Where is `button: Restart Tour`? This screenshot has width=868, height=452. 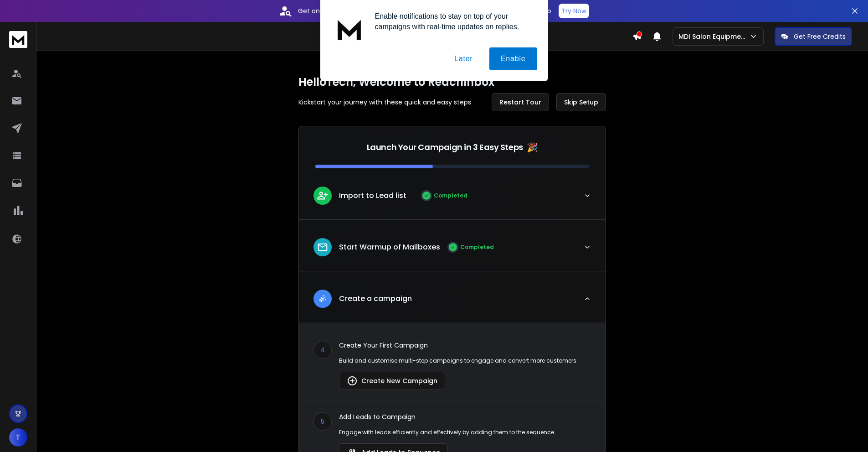
button: Restart Tour is located at coordinates (521, 103).